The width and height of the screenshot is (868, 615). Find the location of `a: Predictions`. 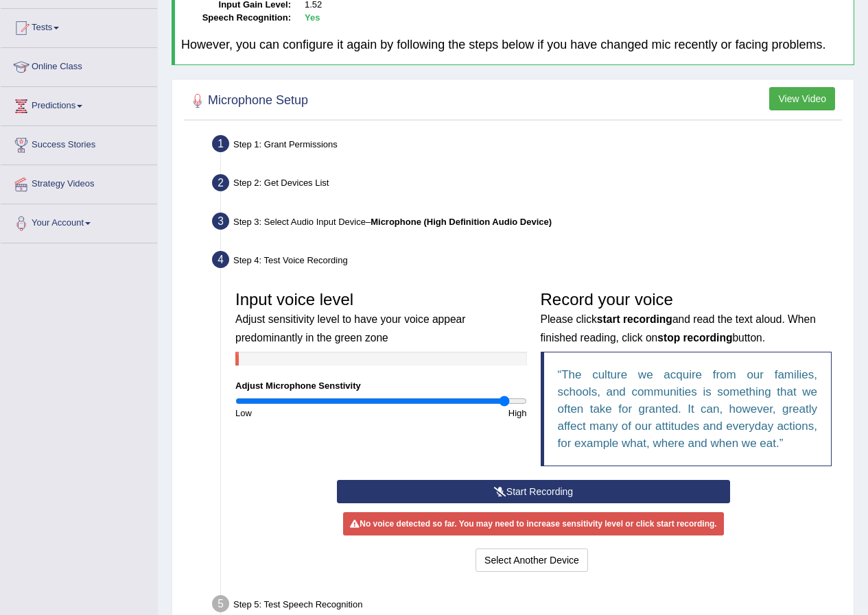

a: Predictions is located at coordinates (79, 105).